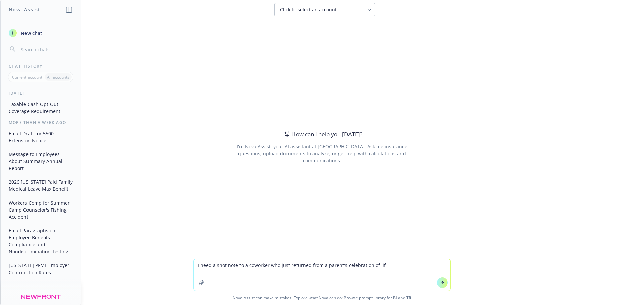  What do you see at coordinates (40, 33) in the screenshot?
I see `button: New chat` at bounding box center [40, 33].